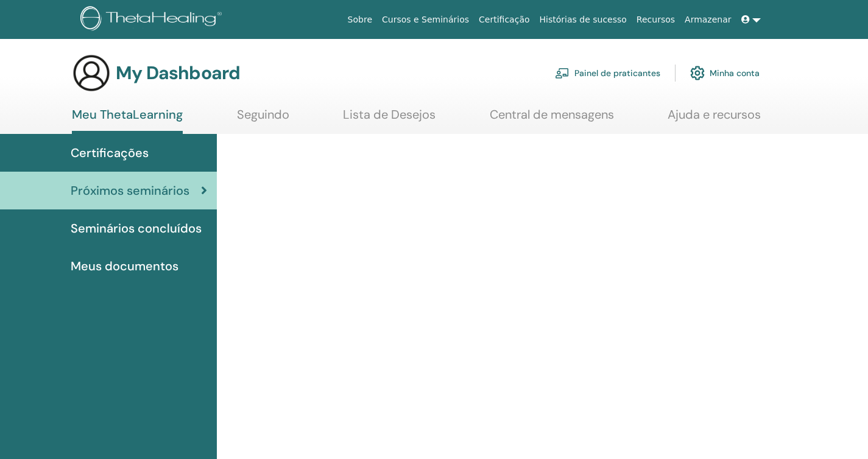  What do you see at coordinates (263, 119) in the screenshot?
I see `a: Seguindo` at bounding box center [263, 119].